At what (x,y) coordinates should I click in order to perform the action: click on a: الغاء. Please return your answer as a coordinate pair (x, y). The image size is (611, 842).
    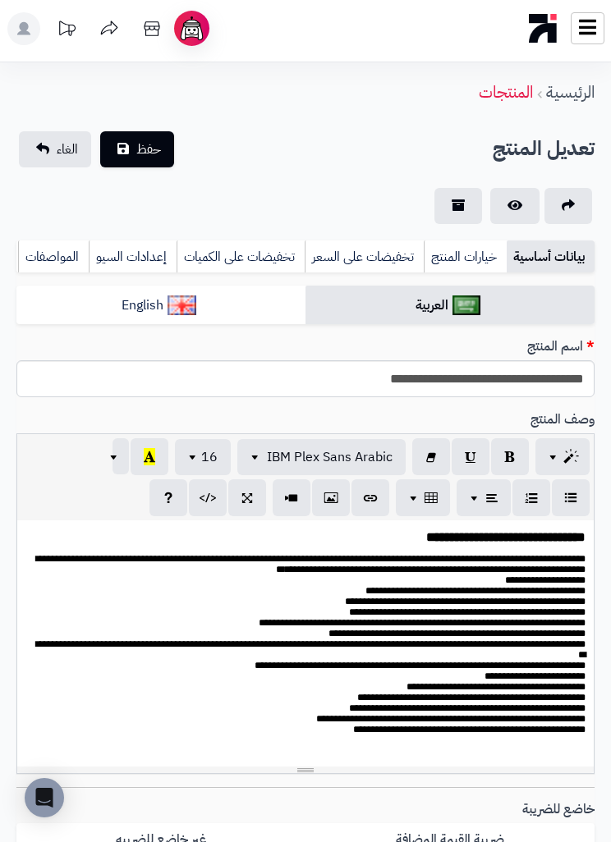
    Looking at the image, I should click on (55, 149).